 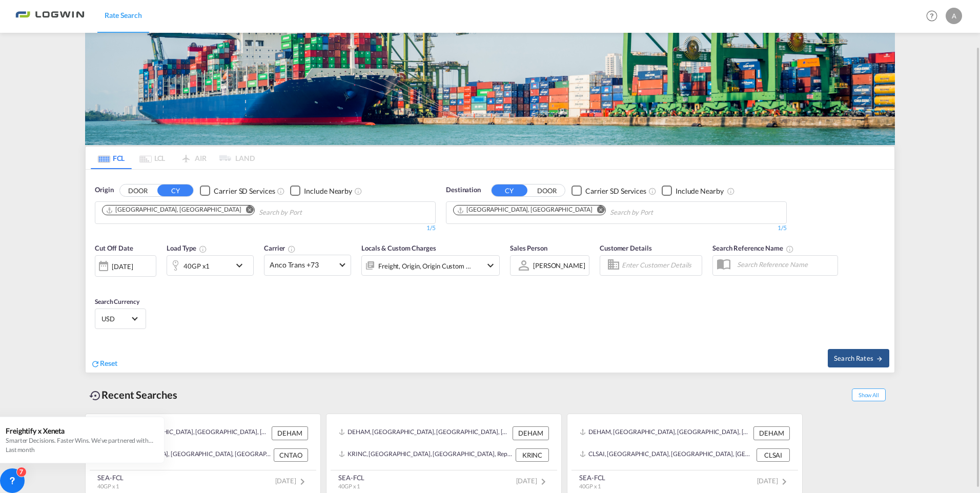 I want to click on md-icon: Your search will be saved by the below given name, so click(x=789, y=249).